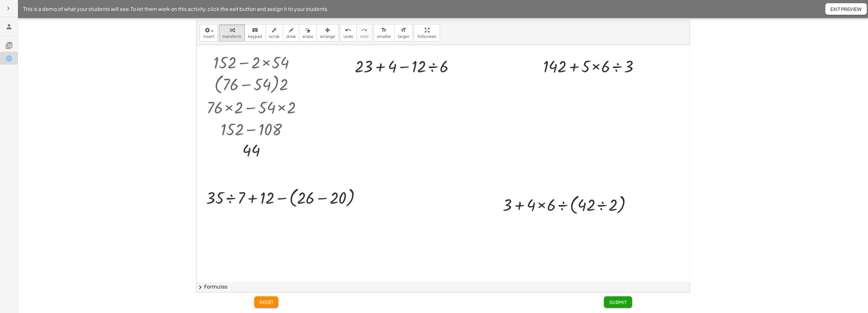 Image resolution: width=868 pixels, height=313 pixels. Describe the element at coordinates (384, 33) in the screenshot. I see `button: format_sizesmaller` at that location.